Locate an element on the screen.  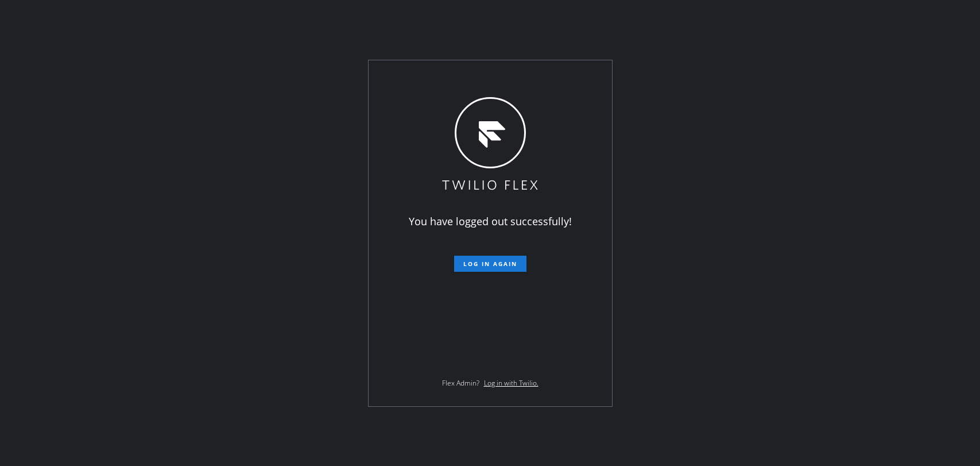
button: Log in again is located at coordinates (490, 264).